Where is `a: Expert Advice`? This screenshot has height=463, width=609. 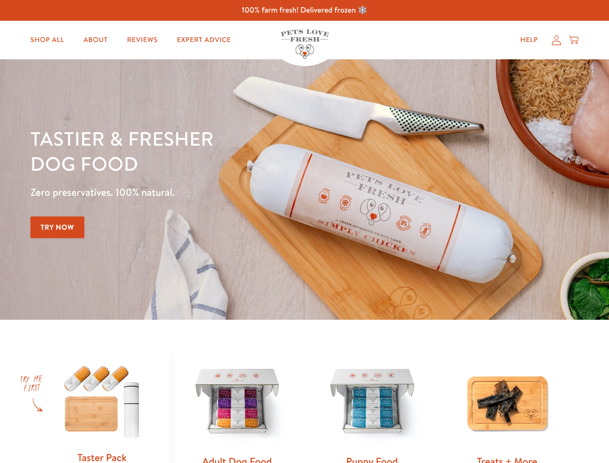 a: Expert Advice is located at coordinates (204, 40).